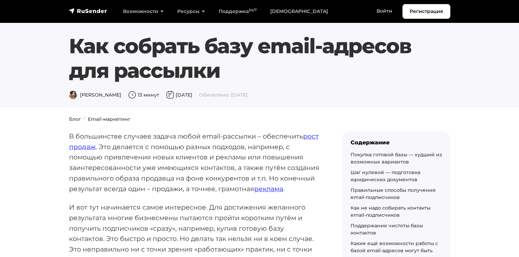 The image size is (519, 257). What do you see at coordinates (144, 95) in the screenshot?
I see `span: 13 минут` at bounding box center [144, 95].